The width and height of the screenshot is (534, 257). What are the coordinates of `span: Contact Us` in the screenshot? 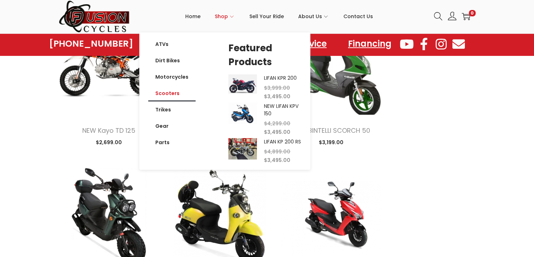 It's located at (358, 16).